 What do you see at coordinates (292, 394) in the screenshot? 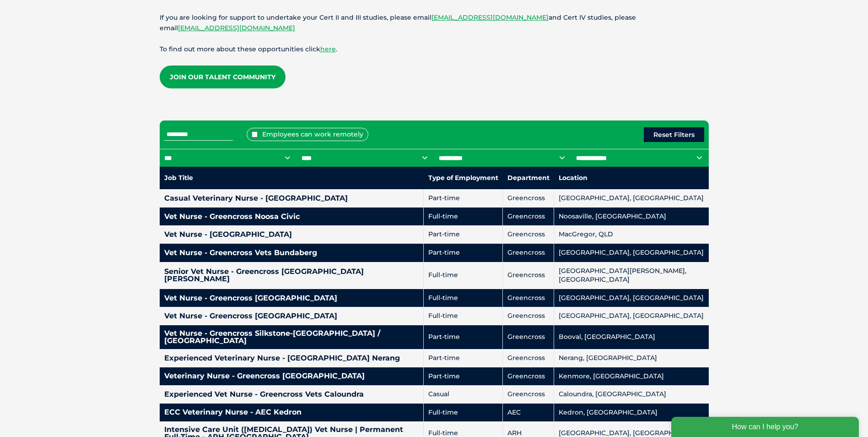
I see `h4: Experienced Vet Nurse - Greencross Vets Caloundra` at bounding box center [292, 394].